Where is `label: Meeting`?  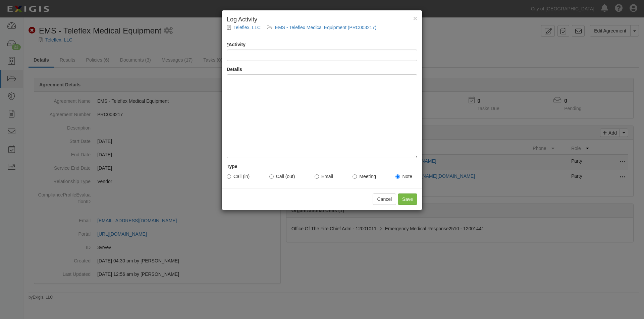
label: Meeting is located at coordinates (364, 176).